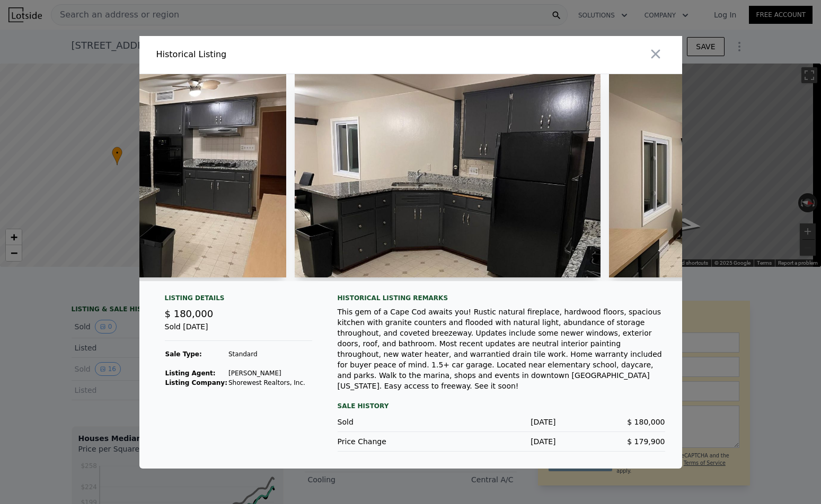  I want to click on span: $ 179,900, so click(645, 441).